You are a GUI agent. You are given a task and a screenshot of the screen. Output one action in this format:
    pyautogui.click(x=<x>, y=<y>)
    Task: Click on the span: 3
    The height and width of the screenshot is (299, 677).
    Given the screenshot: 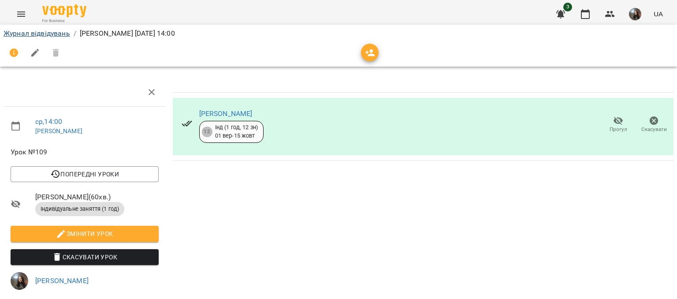 What is the action you would take?
    pyautogui.click(x=568, y=7)
    